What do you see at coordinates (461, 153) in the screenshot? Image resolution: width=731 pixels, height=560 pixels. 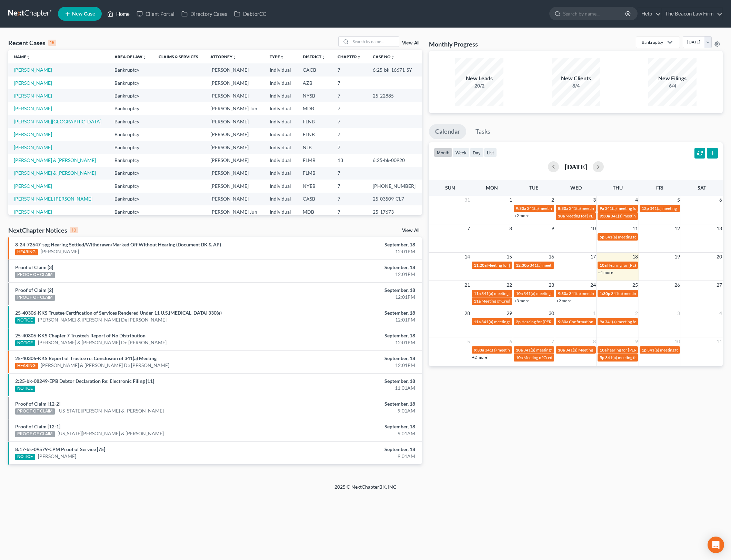 I see `button: week` at bounding box center [461, 153].